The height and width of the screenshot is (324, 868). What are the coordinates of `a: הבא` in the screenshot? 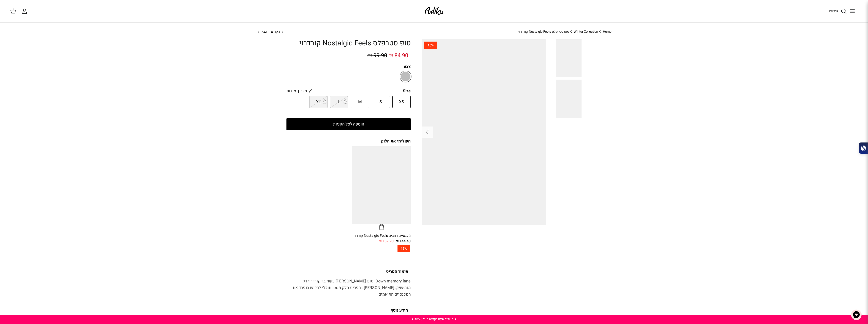 It's located at (262, 32).